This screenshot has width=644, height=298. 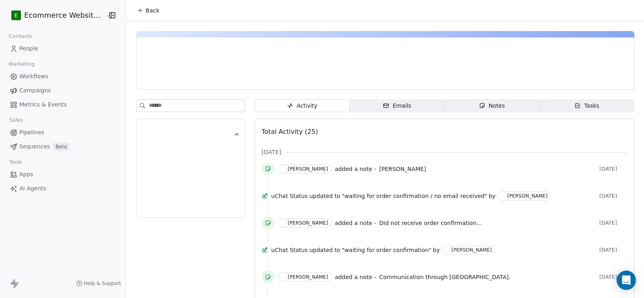 I want to click on span: Workflows, so click(x=34, y=76).